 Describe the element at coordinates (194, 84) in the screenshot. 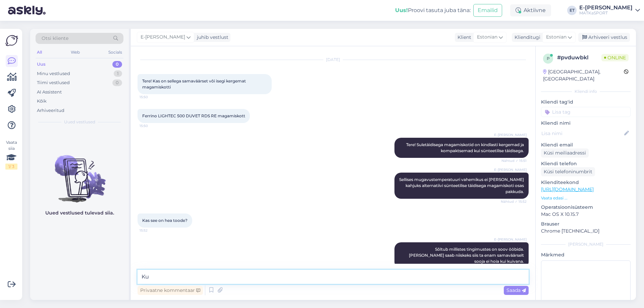

I see `span: Tere! Kas on sellega samaväärset või isegi kergemat magamiskotti` at that location.